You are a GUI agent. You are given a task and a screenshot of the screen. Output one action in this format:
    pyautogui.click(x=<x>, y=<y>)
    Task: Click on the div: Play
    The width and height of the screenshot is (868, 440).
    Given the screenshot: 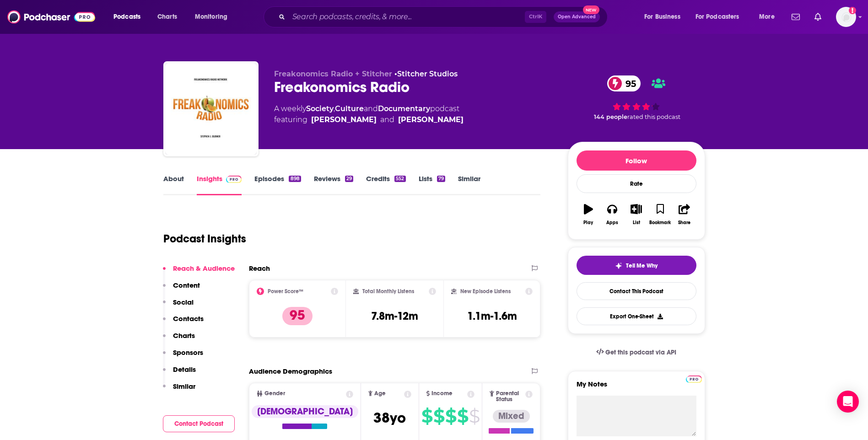 What is the action you would take?
    pyautogui.click(x=588, y=223)
    